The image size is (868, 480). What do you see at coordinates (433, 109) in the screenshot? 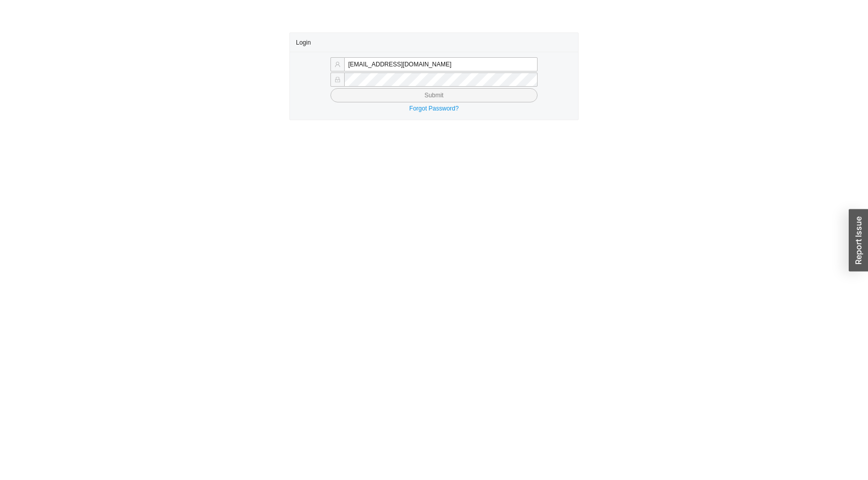
I see `a: Forgot Password?` at bounding box center [433, 109].